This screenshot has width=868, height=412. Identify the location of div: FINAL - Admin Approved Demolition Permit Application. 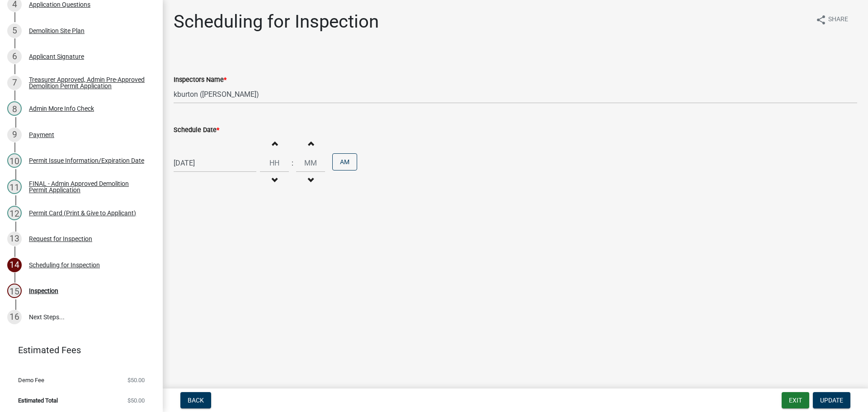
(89, 187).